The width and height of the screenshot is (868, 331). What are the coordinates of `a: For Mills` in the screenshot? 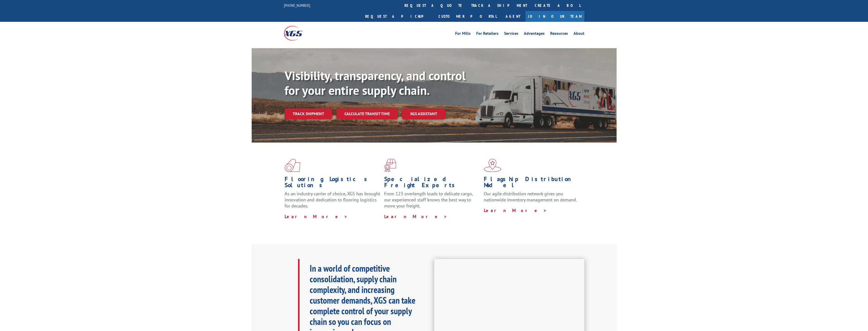 It's located at (463, 34).